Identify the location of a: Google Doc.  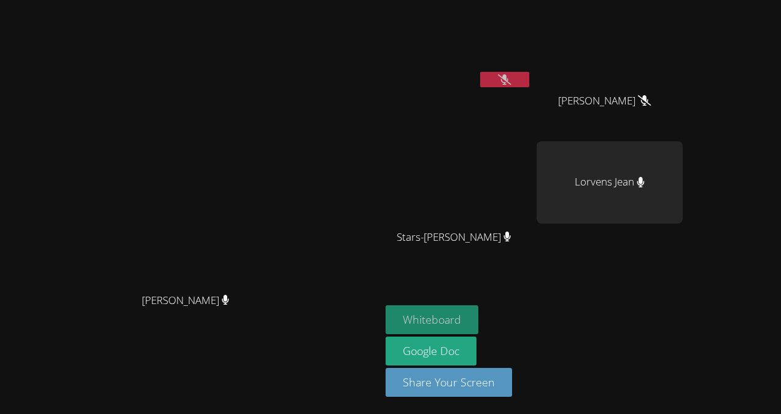
(431, 350).